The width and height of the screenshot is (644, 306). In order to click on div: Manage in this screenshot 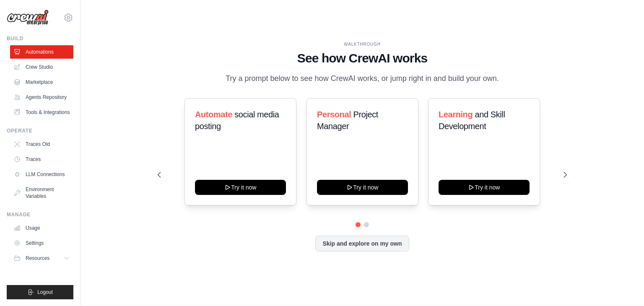, I will do `click(40, 214)`.